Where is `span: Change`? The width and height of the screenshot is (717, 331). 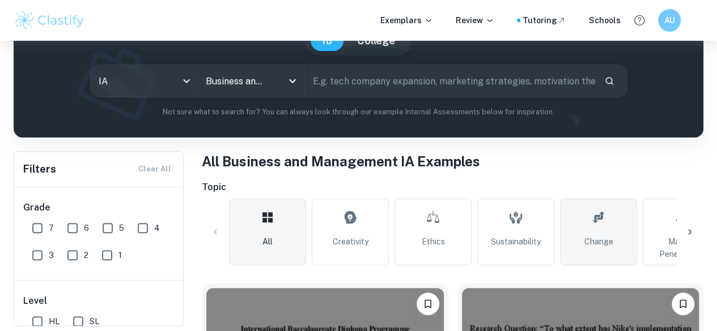
span: Change is located at coordinates (598, 242).